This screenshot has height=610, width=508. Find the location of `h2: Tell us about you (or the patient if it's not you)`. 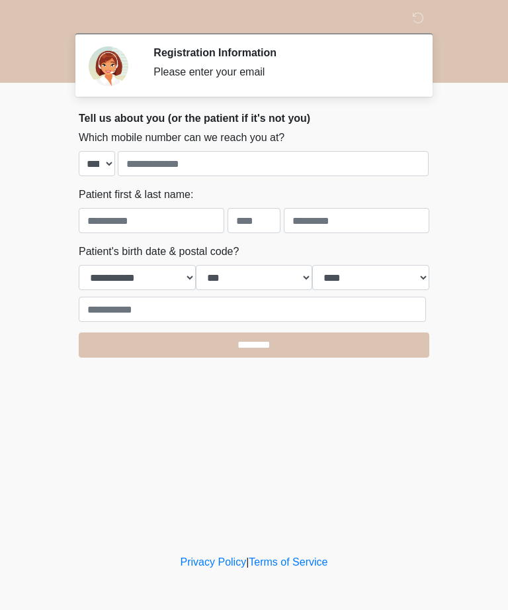

h2: Tell us about you (or the patient if it's not you) is located at coordinates (254, 118).